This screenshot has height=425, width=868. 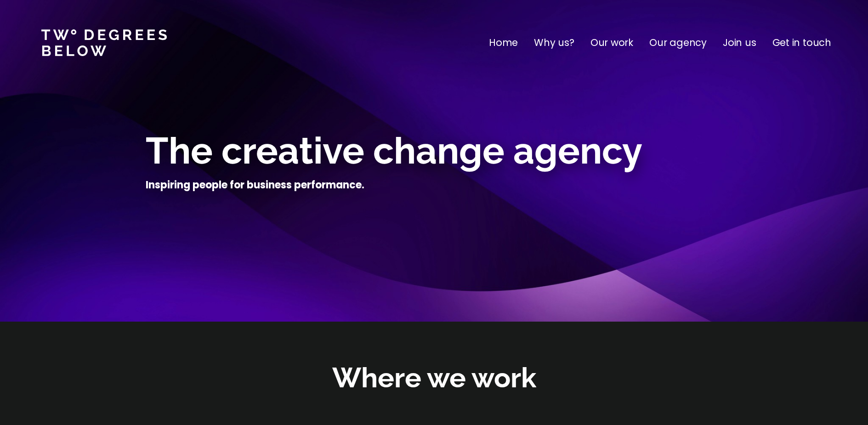 What do you see at coordinates (554, 43) in the screenshot?
I see `a: Why us?` at bounding box center [554, 43].